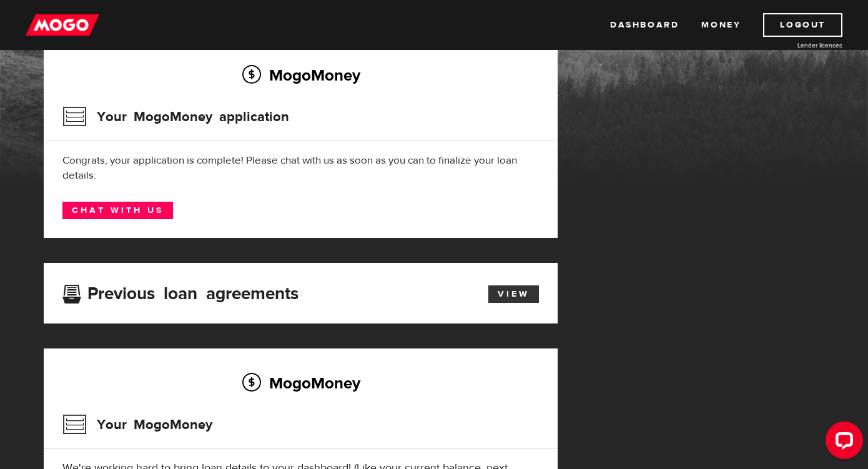 This screenshot has width=868, height=469. Describe the element at coordinates (513, 294) in the screenshot. I see `a: View` at that location.